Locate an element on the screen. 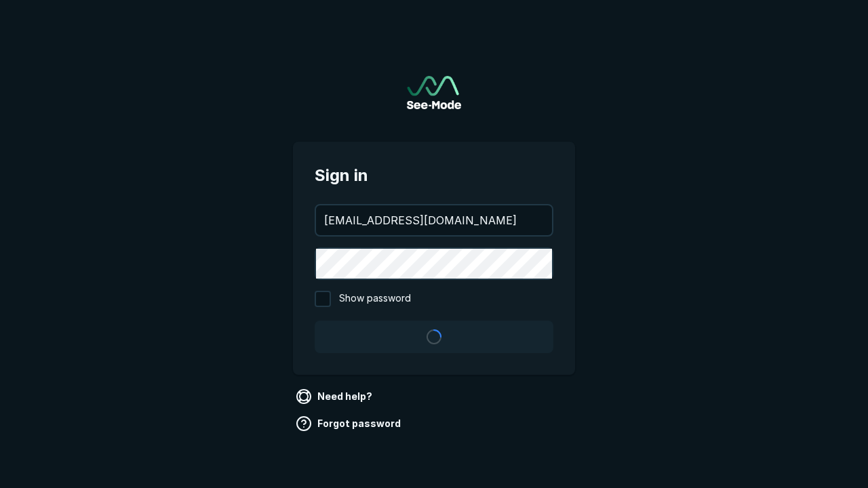 This screenshot has width=868, height=488. a: Forgot password is located at coordinates (350, 424).